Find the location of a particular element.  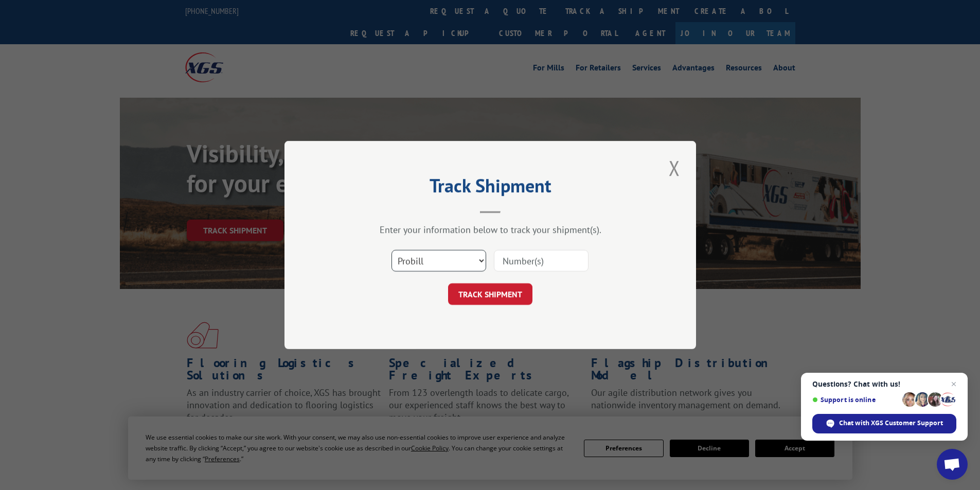

button: Close modal is located at coordinates (675, 167).